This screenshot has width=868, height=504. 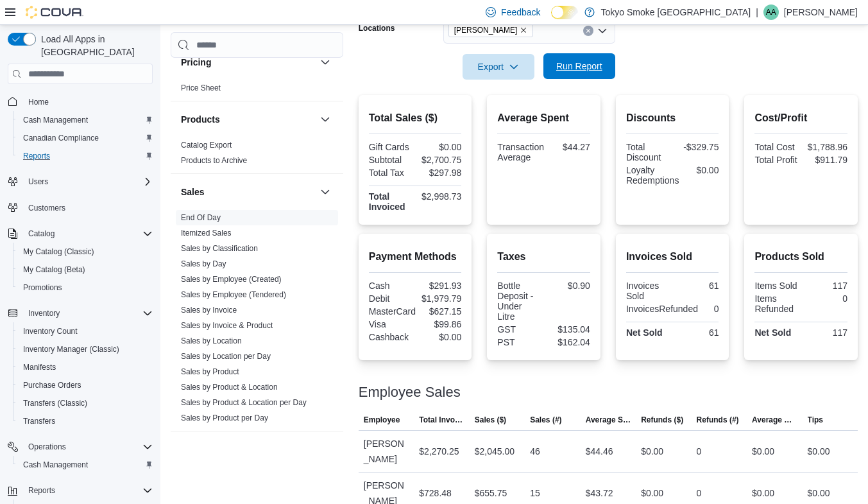 I want to click on span: Manifests, so click(x=39, y=367).